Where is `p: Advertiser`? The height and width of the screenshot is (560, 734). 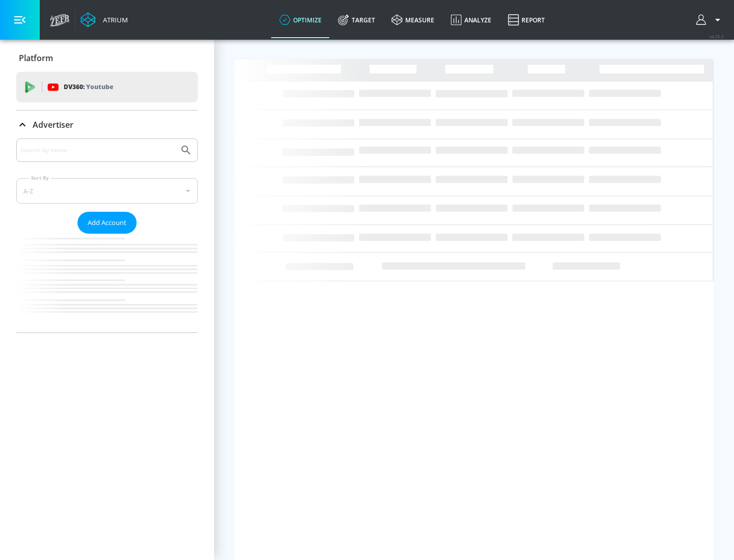 p: Advertiser is located at coordinates (53, 124).